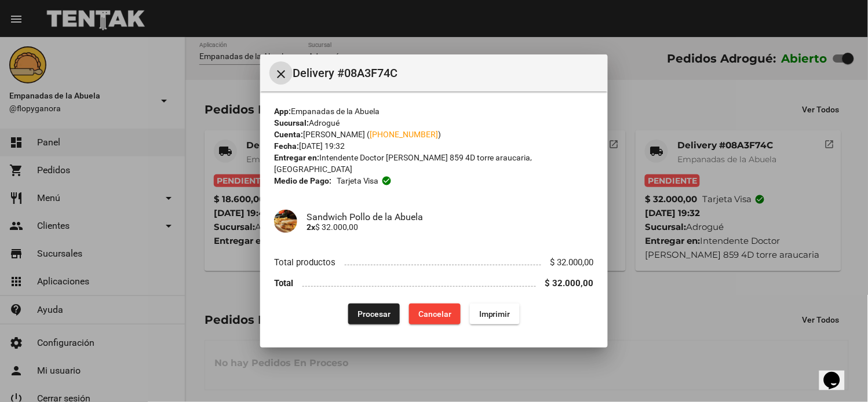  Describe the element at coordinates (357, 181) in the screenshot. I see `span: Tarjeta visa` at that location.